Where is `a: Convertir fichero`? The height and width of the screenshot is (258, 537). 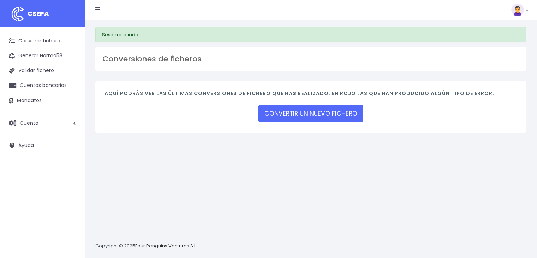 a: Convertir fichero is located at coordinates (42, 41).